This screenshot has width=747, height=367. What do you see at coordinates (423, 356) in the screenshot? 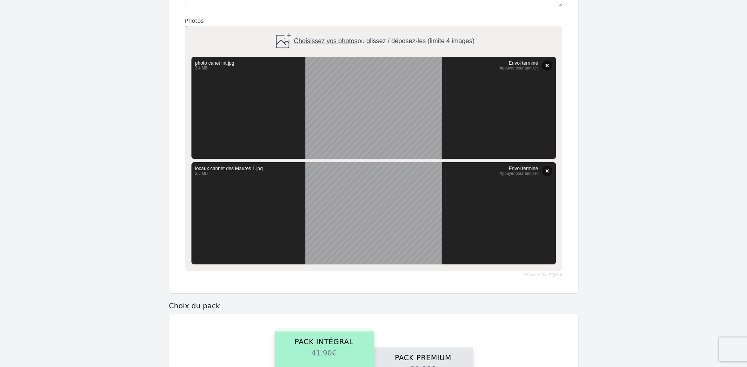
I see `h1: Pack Premium` at bounding box center [423, 356].